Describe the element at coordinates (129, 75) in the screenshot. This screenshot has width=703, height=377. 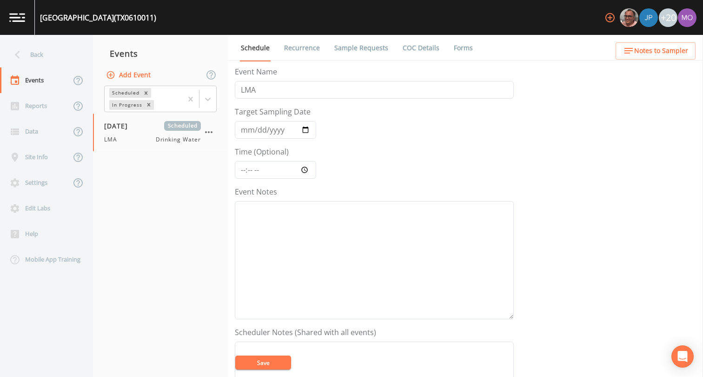
I see `button: Add Event` at that location.